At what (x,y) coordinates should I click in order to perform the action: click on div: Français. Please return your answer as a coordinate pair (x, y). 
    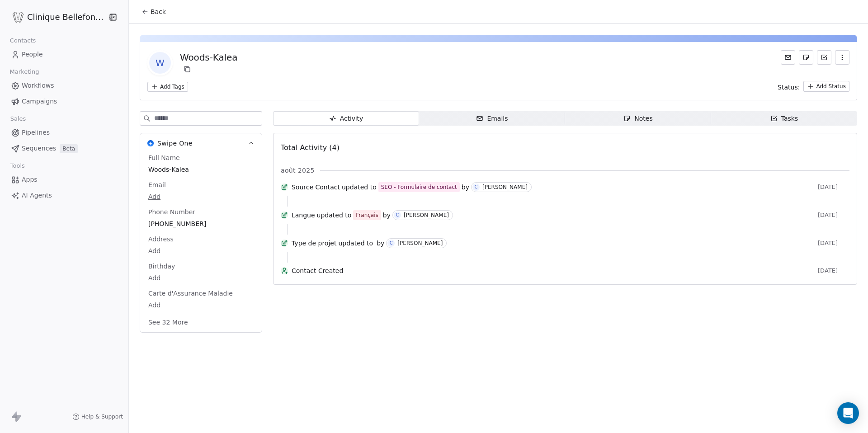
    Looking at the image, I should click on (367, 215).